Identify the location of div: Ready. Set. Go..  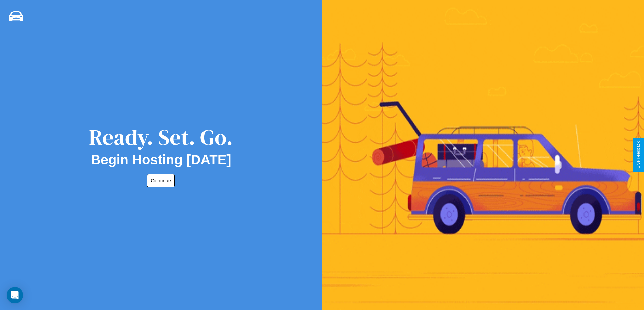
(161, 137).